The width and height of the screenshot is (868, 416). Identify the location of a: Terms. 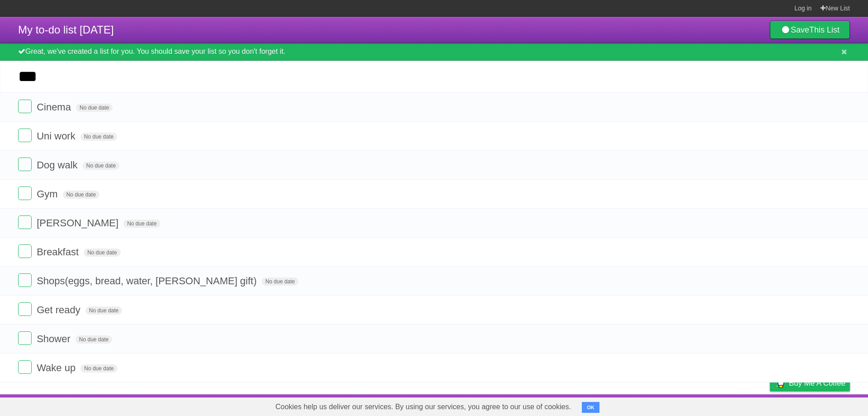
(738, 405).